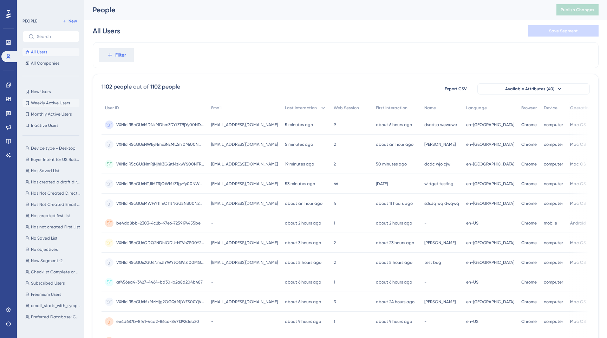 This screenshot has height=338, width=607. What do you see at coordinates (56, 317) in the screenshot?
I see `span: Preferred Database: Consumer` at bounding box center [56, 317].